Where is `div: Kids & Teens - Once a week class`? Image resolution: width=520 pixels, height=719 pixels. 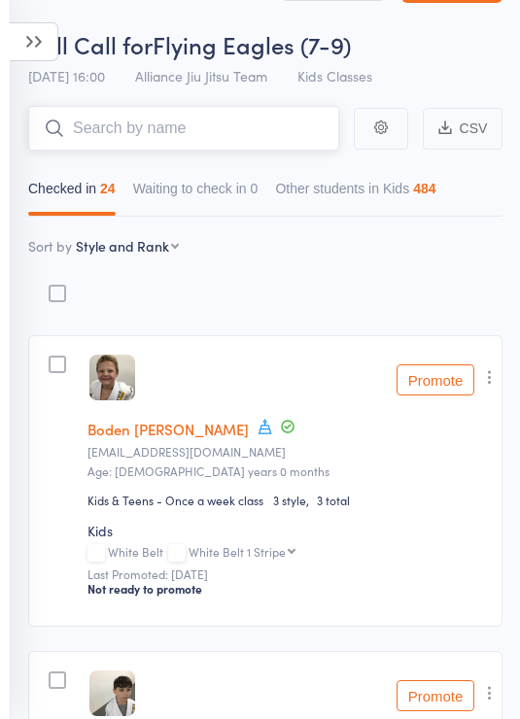
div: Kids & Teens - Once a week class is located at coordinates (175, 500).